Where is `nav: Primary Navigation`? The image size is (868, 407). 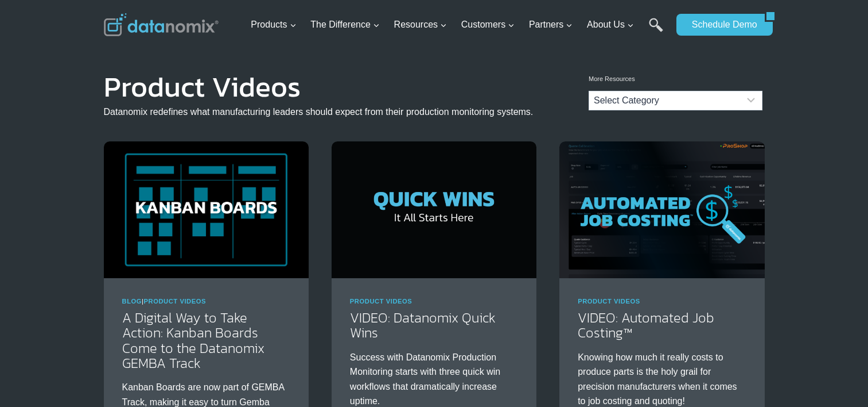
nav: Primary Navigation is located at coordinates (458, 24).